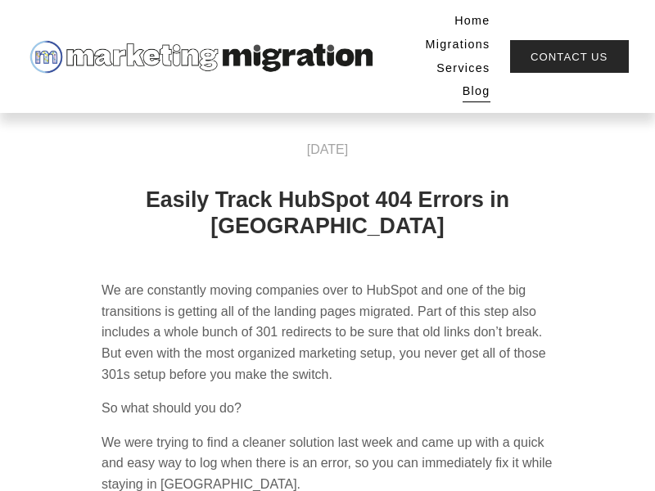 The image size is (655, 491). Describe the element at coordinates (200, 57) in the screenshot. I see `img: Marketing Migration` at that location.